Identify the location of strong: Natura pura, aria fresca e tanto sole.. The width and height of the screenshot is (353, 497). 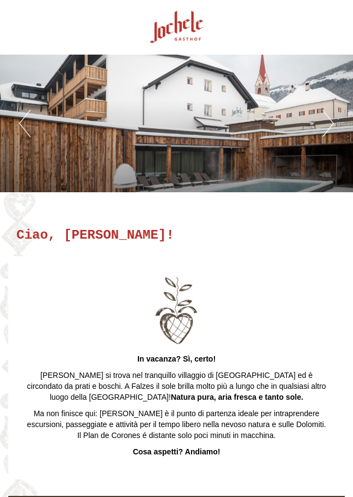
(237, 397).